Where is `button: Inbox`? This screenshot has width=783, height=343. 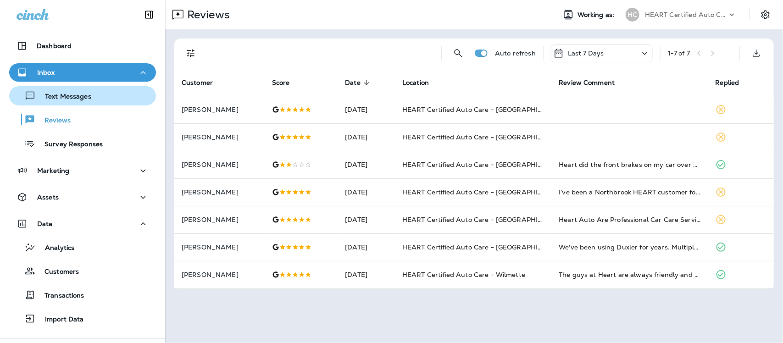
button: Inbox is located at coordinates (83, 72).